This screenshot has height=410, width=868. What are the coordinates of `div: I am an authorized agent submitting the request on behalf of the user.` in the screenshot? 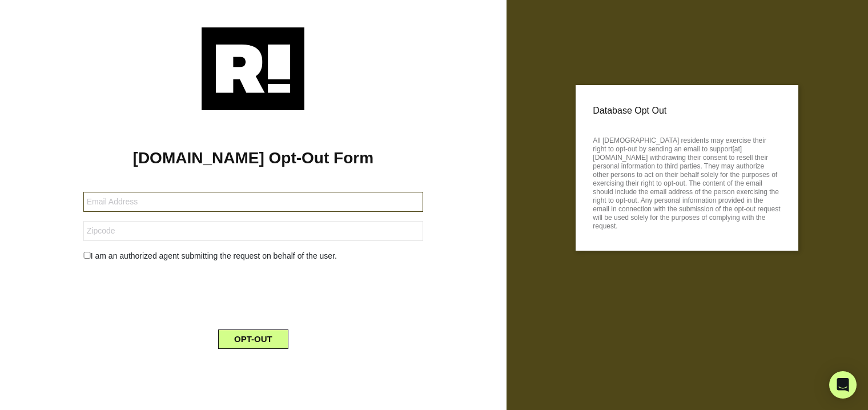 It's located at (253, 256).